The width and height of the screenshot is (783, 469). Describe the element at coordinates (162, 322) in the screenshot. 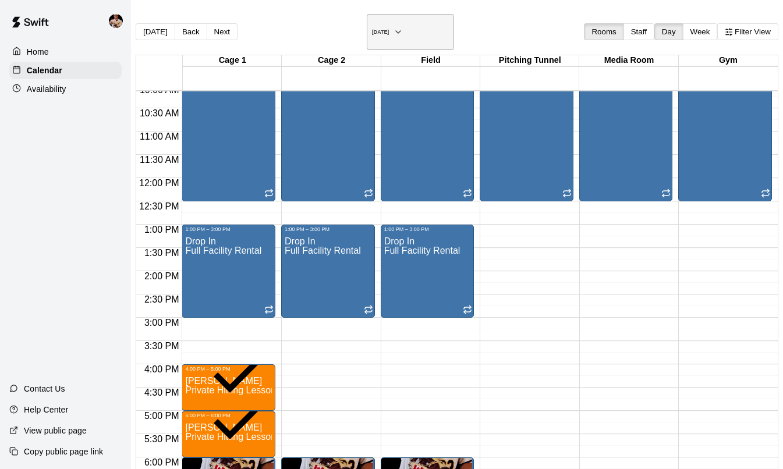

I see `span: 3:00 PM` at that location.